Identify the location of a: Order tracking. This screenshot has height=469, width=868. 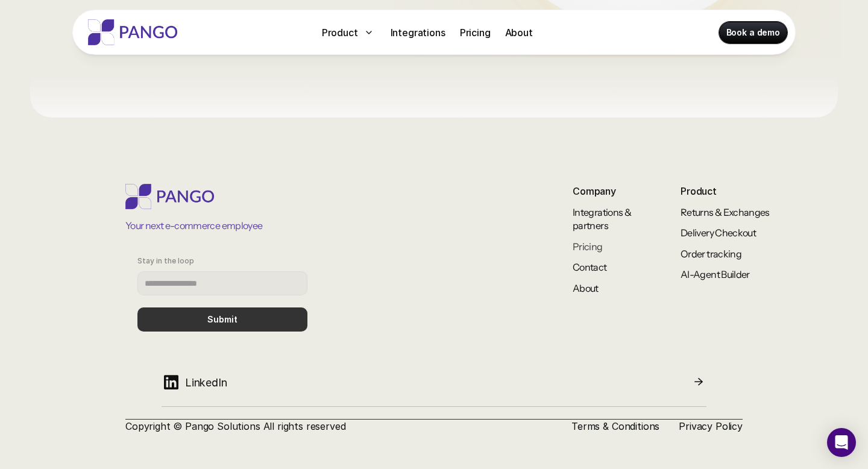
(711, 253).